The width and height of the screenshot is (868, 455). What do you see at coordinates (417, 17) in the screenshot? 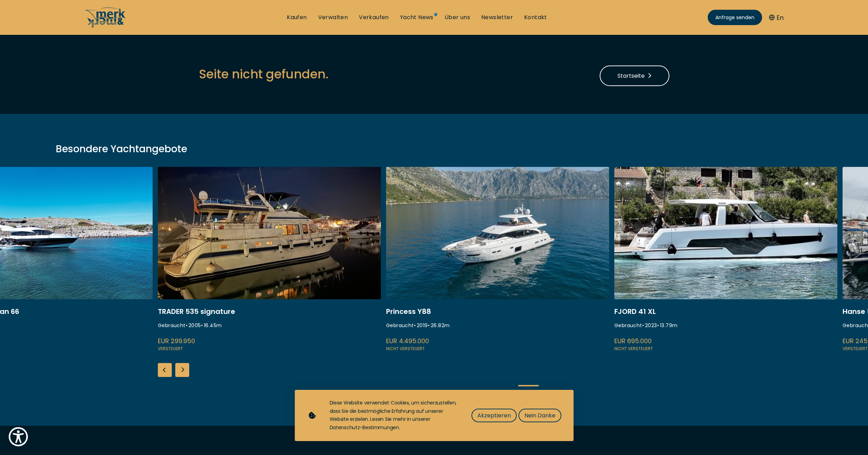
I see `a: Yacht News` at bounding box center [417, 17].